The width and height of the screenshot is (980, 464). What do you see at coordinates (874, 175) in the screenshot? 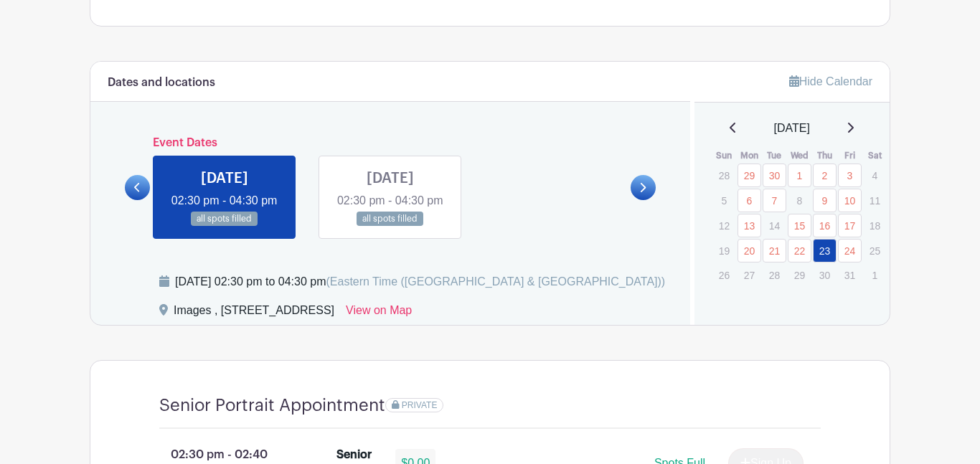
I see `p: 4` at bounding box center [874, 175].